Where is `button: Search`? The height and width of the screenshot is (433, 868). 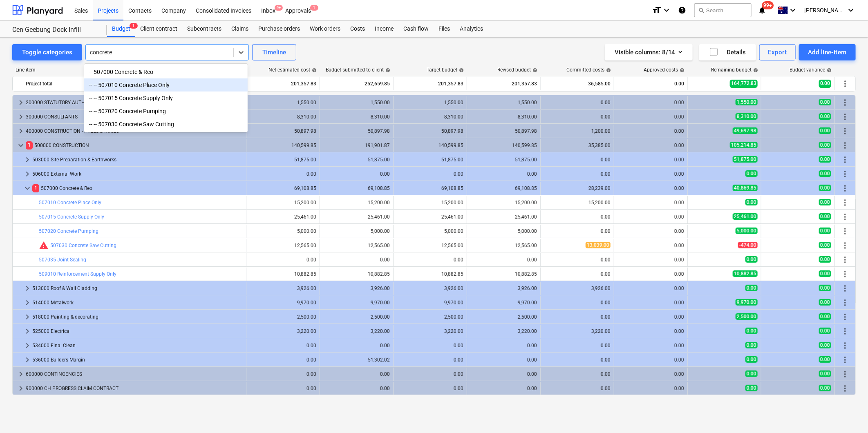 button: Search is located at coordinates (723, 10).